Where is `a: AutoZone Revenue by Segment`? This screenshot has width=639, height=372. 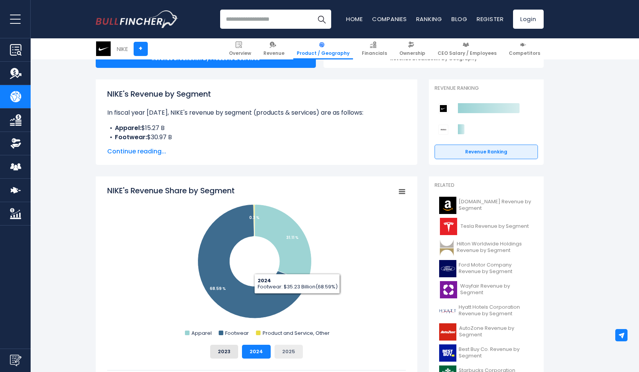
a: AutoZone Revenue by Segment is located at coordinates (487, 331).